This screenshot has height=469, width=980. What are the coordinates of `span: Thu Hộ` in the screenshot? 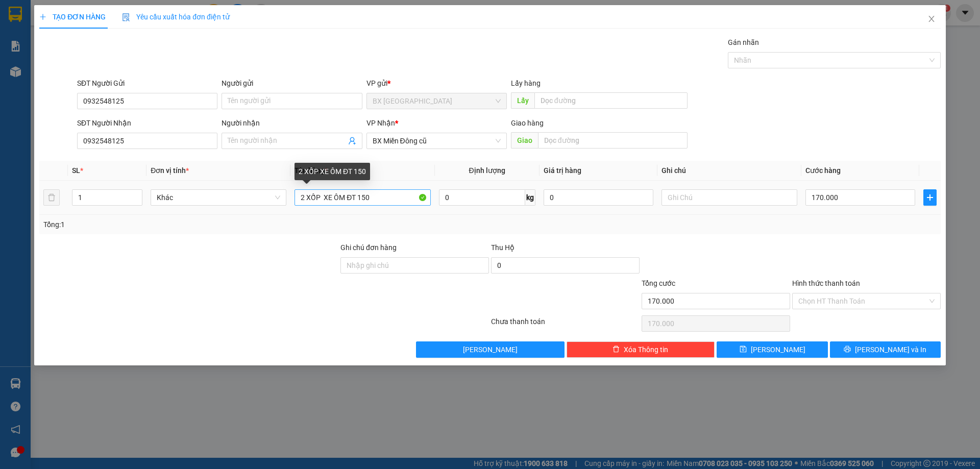 It's located at (503, 247).